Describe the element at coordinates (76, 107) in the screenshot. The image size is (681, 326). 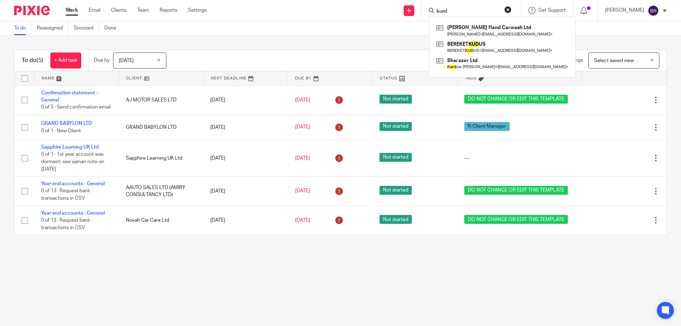
I see `span: 0 of 5 · Send confirmation email` at that location.